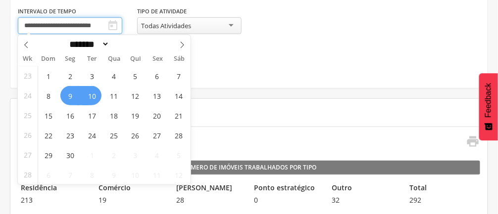 This screenshot has height=214, width=498. I want to click on span: 27, so click(28, 155).